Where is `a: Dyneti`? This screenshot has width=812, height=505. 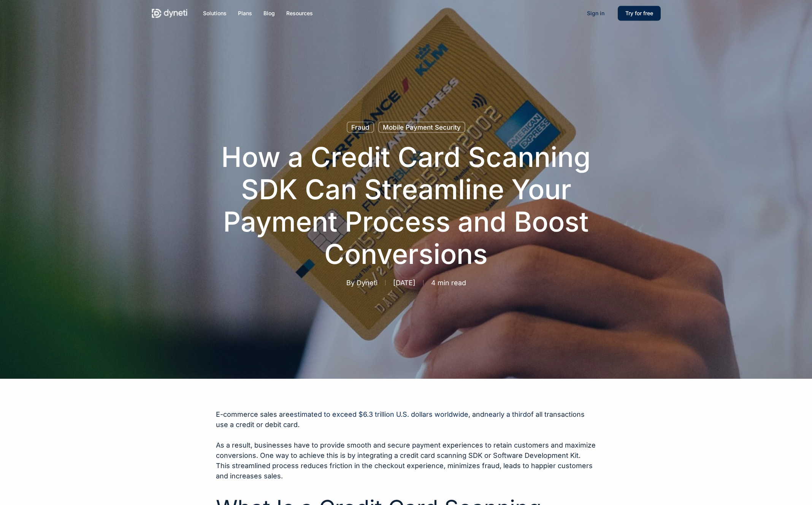 a: Dyneti is located at coordinates (367, 283).